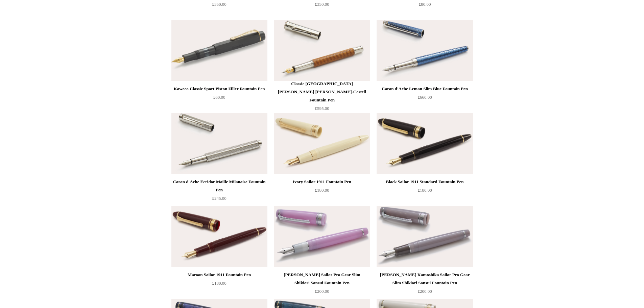  I want to click on span: £60.00, so click(219, 97).